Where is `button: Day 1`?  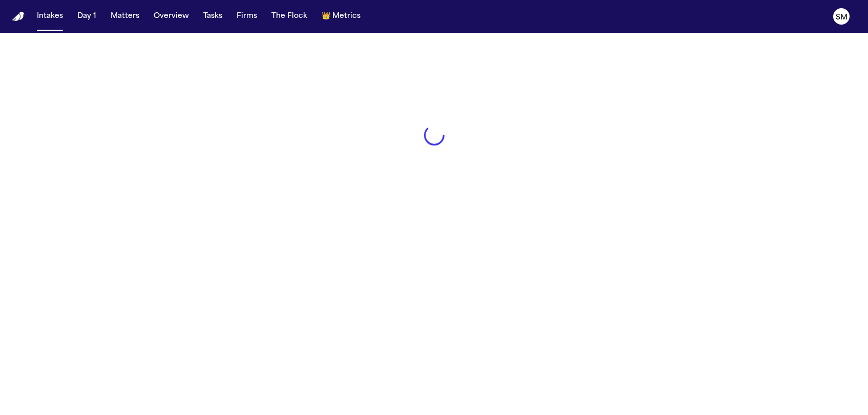 button: Day 1 is located at coordinates (87, 17).